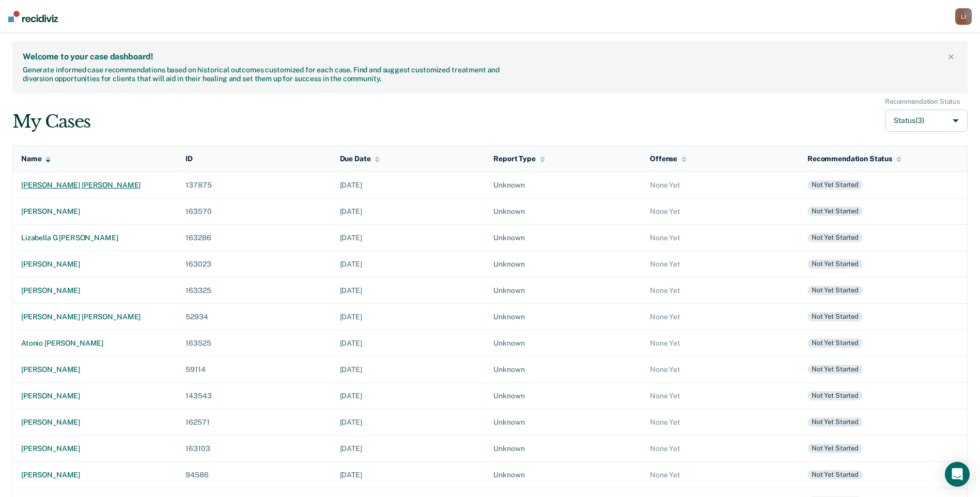 This screenshot has width=980, height=497. I want to click on div: L J, so click(963, 17).